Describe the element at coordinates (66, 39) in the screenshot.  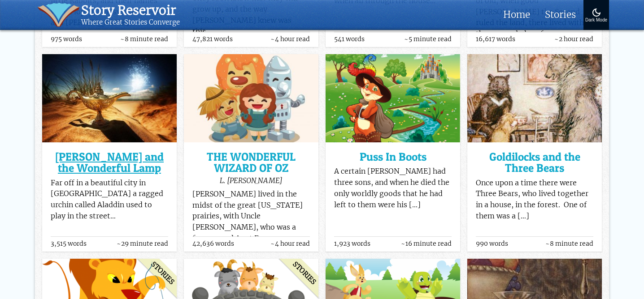
I see `span: 975 words` at that location.